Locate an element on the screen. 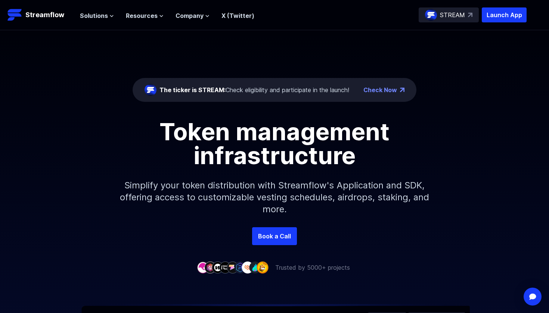  img: company-4 is located at coordinates (225, 268).